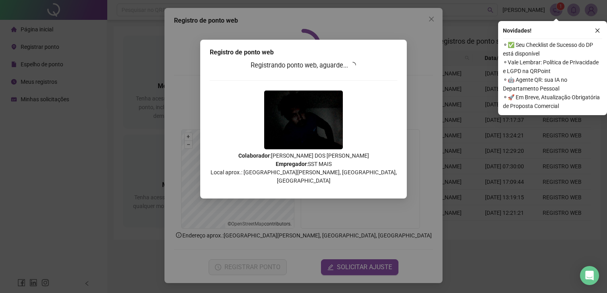  Describe the element at coordinates (552, 84) in the screenshot. I see `span: ⚬ 🤖 Agente QR: sua IA no Departamento Pessoal` at that location.